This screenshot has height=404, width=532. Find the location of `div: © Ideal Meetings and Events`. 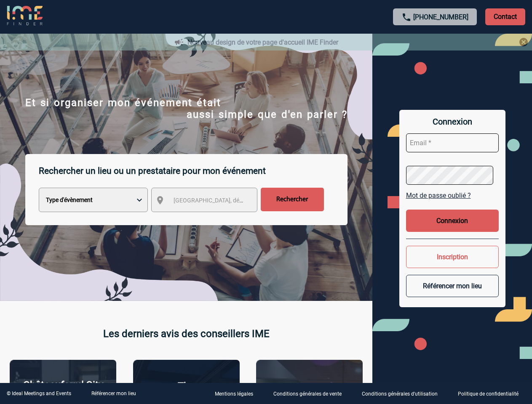

div: © Ideal Meetings and Events is located at coordinates (39, 394).